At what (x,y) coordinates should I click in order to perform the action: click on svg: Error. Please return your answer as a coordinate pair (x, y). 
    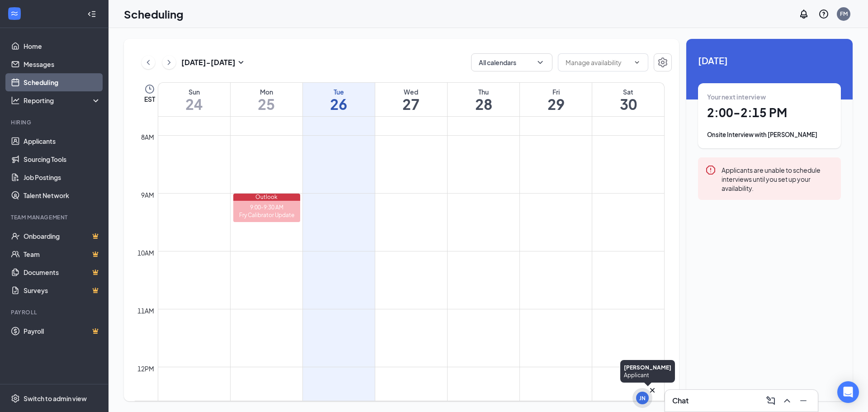
    Looking at the image, I should click on (711, 170).